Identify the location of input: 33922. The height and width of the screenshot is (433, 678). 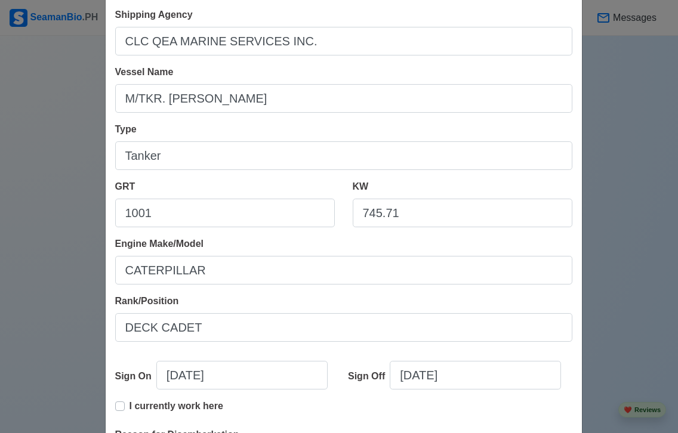
(225, 213).